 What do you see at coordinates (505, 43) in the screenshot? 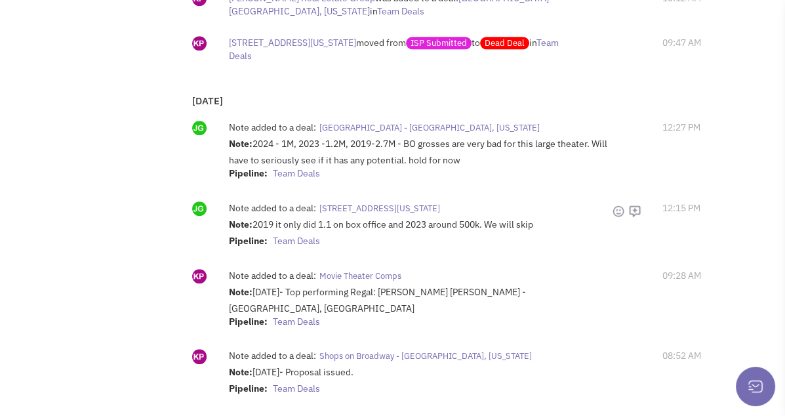
I see `span: Dead Deal` at bounding box center [505, 43].